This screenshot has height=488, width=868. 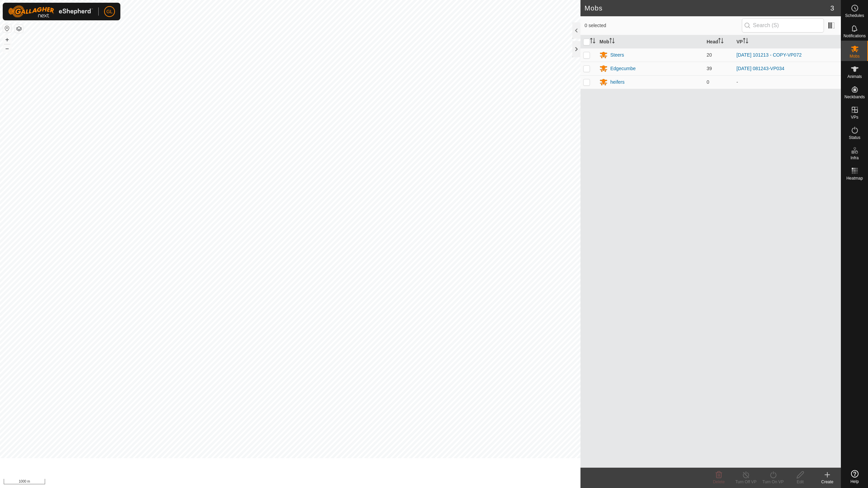 What do you see at coordinates (746, 482) in the screenshot?
I see `div: Turn Off VP` at bounding box center [746, 482].